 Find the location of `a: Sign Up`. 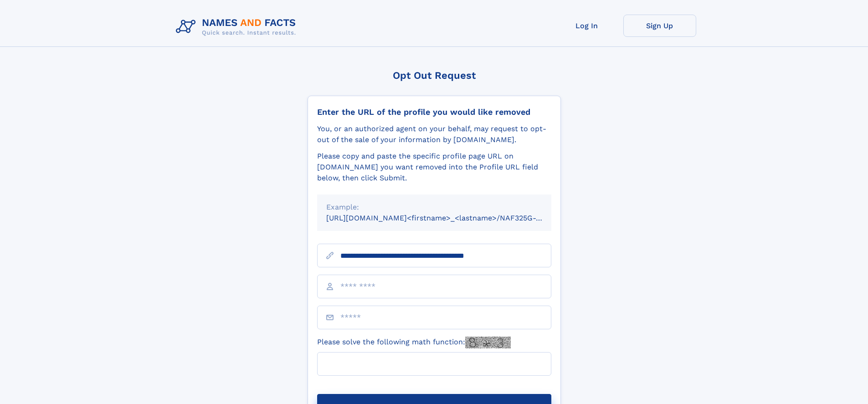

a: Sign Up is located at coordinates (660, 26).